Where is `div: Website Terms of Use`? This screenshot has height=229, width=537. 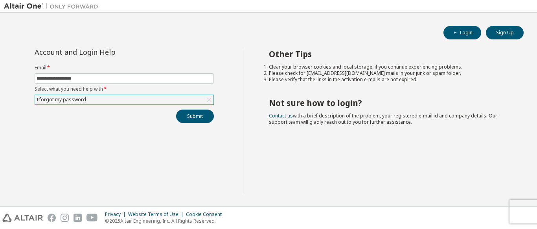
div: Website Terms of Use is located at coordinates (157, 214).